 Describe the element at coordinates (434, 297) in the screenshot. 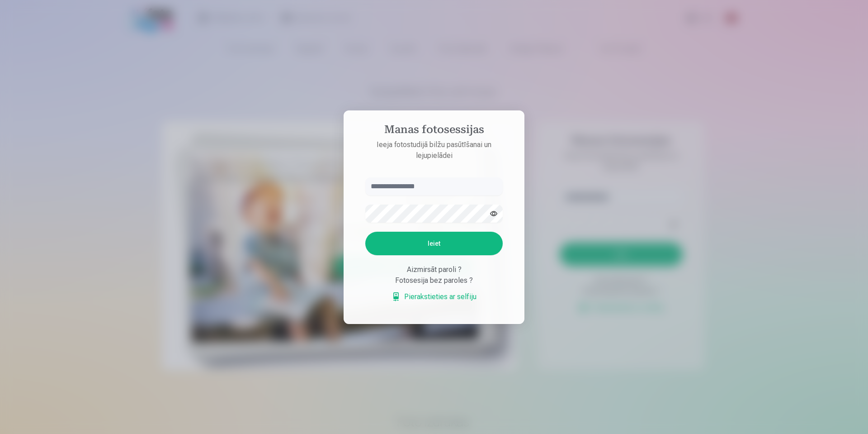

I see `a: Pierakstieties ar selfiju` at that location.